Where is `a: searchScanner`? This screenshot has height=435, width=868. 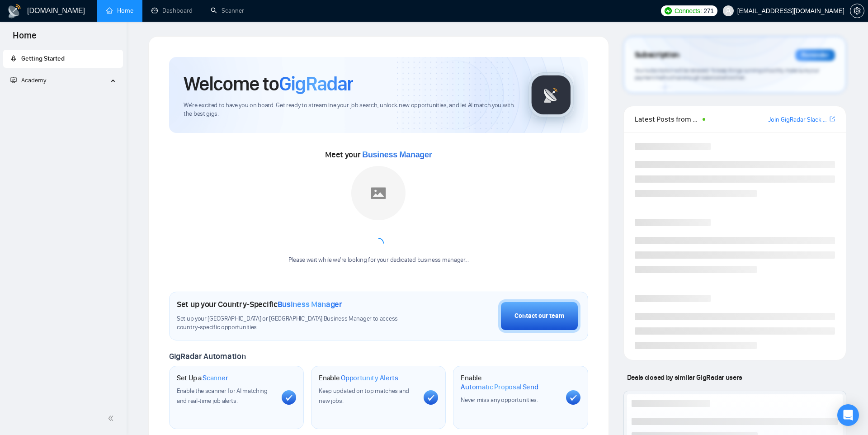
a: searchScanner is located at coordinates (228, 10).